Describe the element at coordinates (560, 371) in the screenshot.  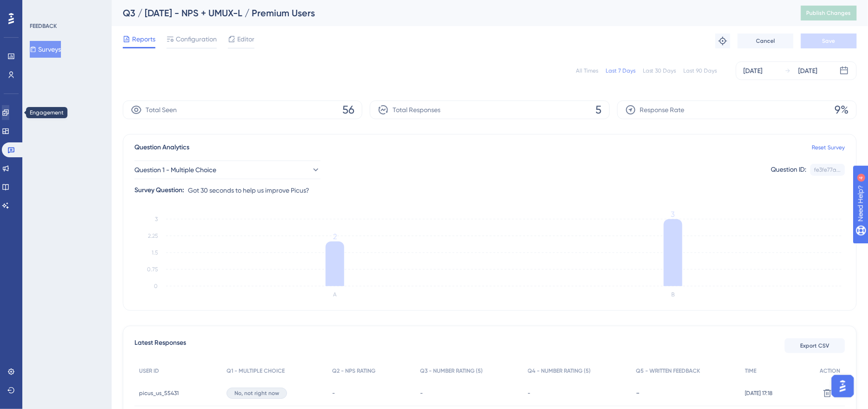
I see `span: Q4 - NUMBER RATING (5)` at that location.